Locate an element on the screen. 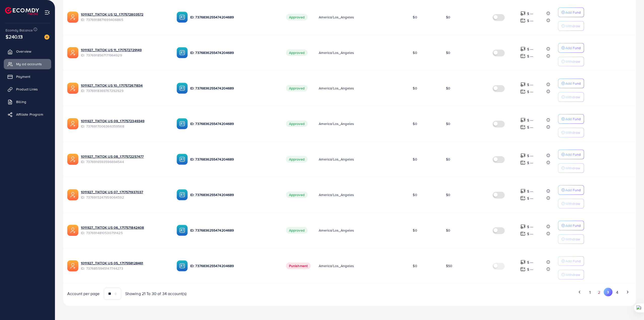 Image resolution: width=644 pixels, height=320 pixels. a: Overview is located at coordinates (27, 51).